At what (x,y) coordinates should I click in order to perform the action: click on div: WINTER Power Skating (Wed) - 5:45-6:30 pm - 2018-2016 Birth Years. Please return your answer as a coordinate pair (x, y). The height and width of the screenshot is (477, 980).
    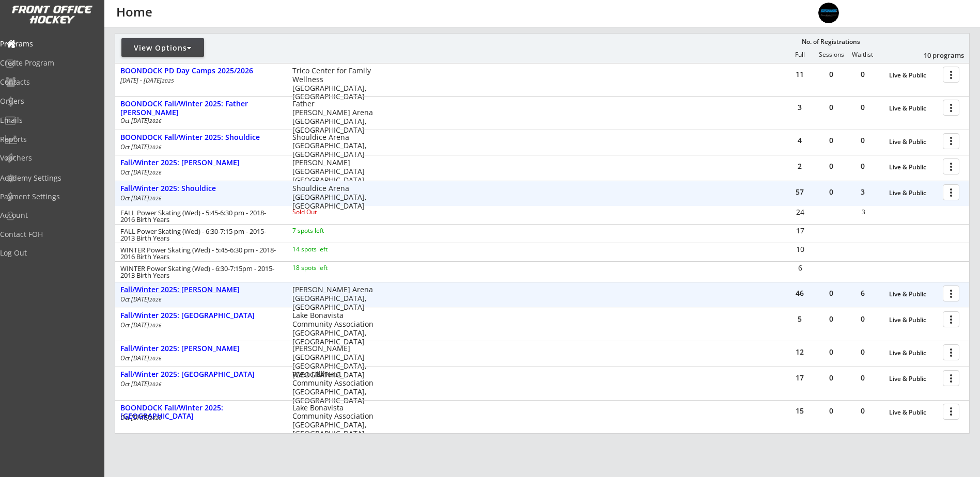
    Looking at the image, I should click on (199, 254).